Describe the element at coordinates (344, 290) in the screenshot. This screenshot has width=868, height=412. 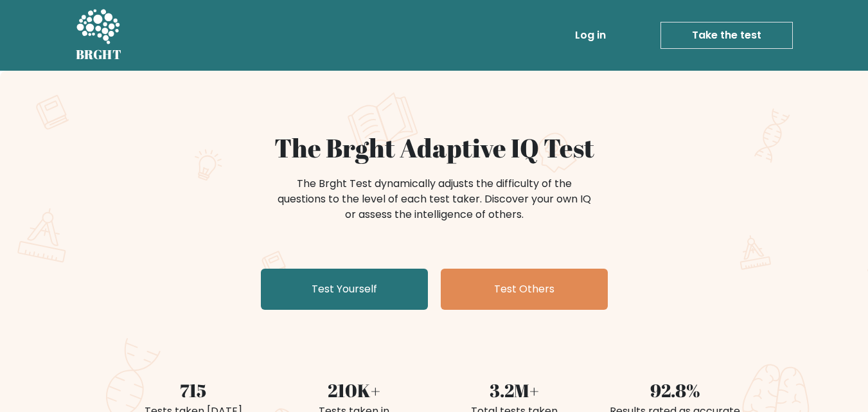
I see `a: Test Yourself` at that location.